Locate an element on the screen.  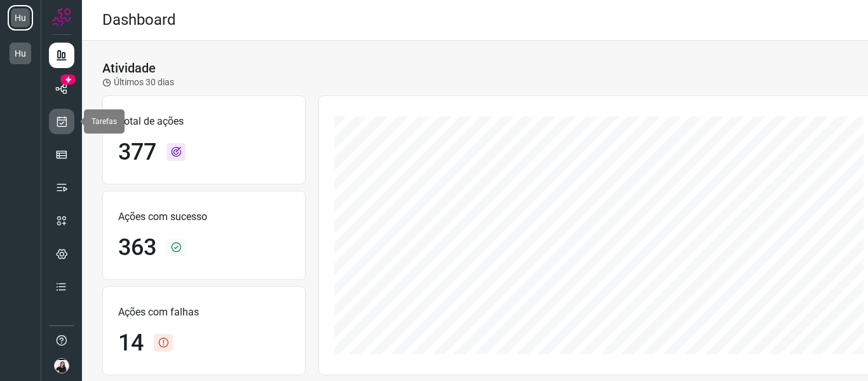
h1: 377 is located at coordinates (137, 152).